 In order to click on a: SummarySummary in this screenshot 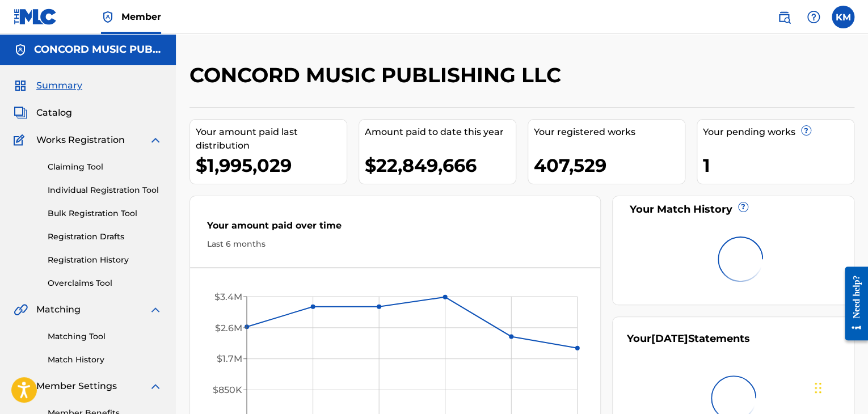, I will do `click(47, 86)`.